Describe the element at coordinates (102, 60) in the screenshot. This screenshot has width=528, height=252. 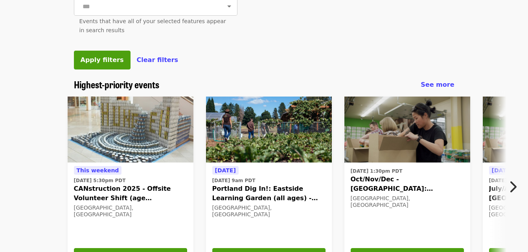
I see `span: Apply filters` at that location.